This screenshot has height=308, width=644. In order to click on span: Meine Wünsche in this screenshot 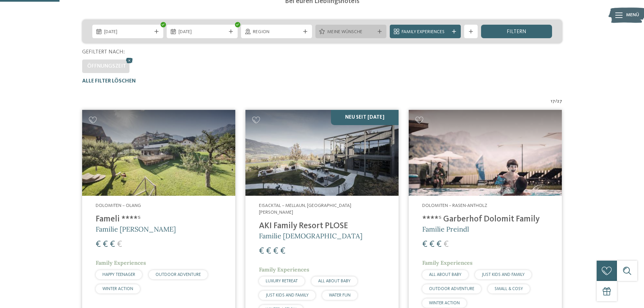, I will do `click(351, 32)`.